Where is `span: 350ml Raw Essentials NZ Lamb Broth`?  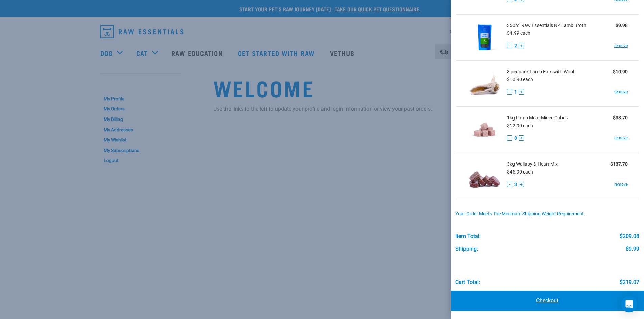 span: 350ml Raw Essentials NZ Lamb Broth is located at coordinates (546, 25).